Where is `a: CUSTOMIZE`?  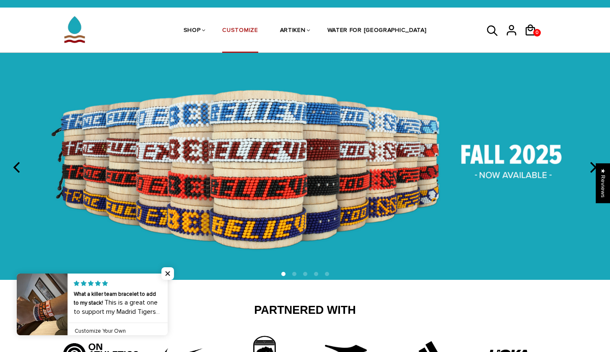 a: CUSTOMIZE is located at coordinates (240, 31).